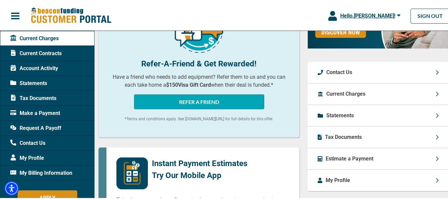 The width and height of the screenshot is (448, 199). Describe the element at coordinates (27, 157) in the screenshot. I see `span: My Profile` at that location.